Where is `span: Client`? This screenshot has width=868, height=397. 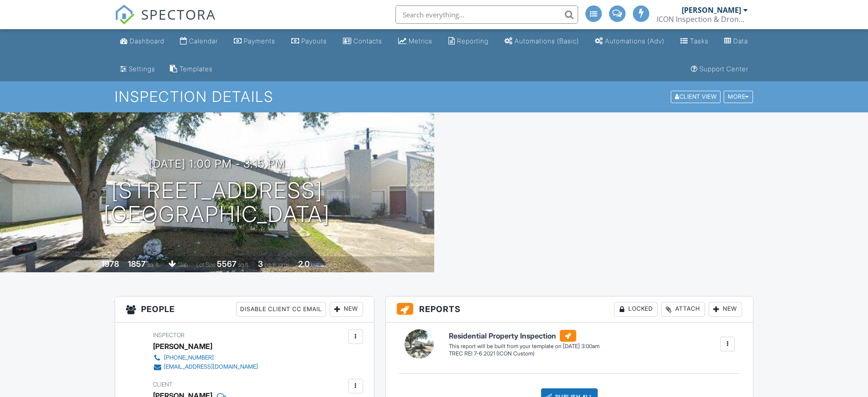 span: Client is located at coordinates (162, 384).